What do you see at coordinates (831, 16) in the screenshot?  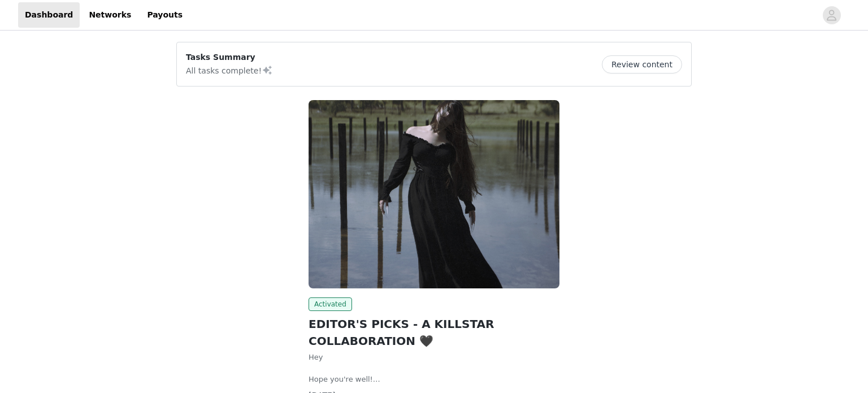 I see `div: avatar` at bounding box center [831, 16].